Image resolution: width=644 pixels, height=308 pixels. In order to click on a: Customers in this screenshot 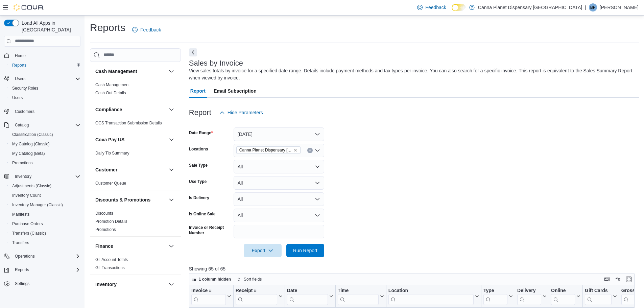, I will do `click(25, 111)`.